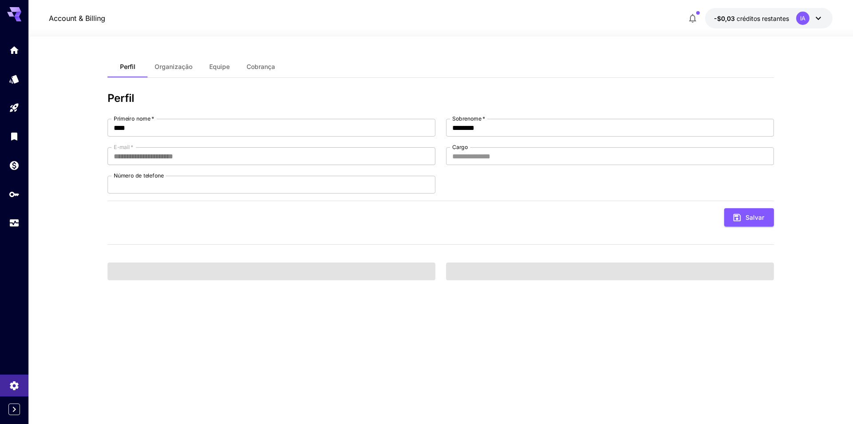 The image size is (853, 424). What do you see at coordinates (14, 382) in the screenshot?
I see `div: Configurações` at bounding box center [14, 382].